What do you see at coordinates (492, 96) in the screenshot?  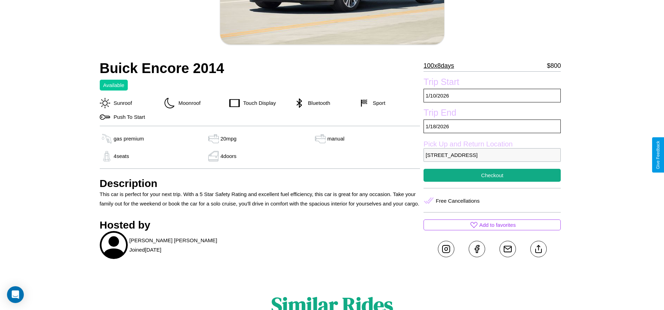 I see `p: 1 / 10 / 2026` at bounding box center [492, 96].